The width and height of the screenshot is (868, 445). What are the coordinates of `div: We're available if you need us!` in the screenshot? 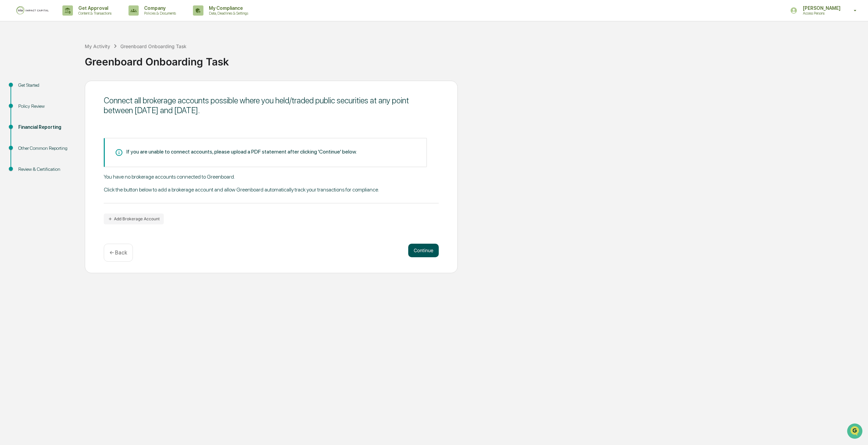 It's located at (54, 62).